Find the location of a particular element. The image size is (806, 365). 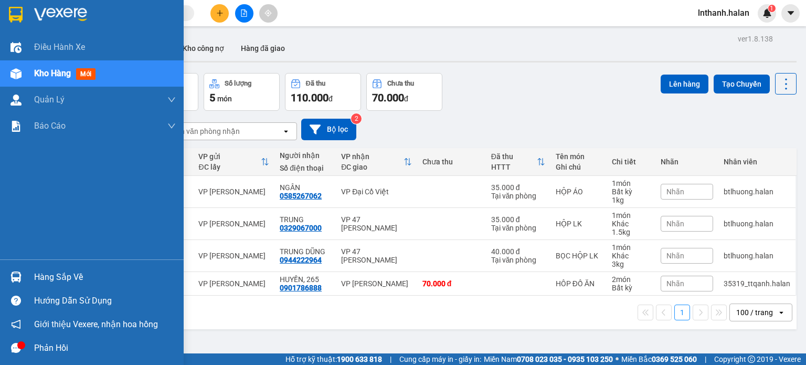

div: 0329067000 is located at coordinates (301, 228).